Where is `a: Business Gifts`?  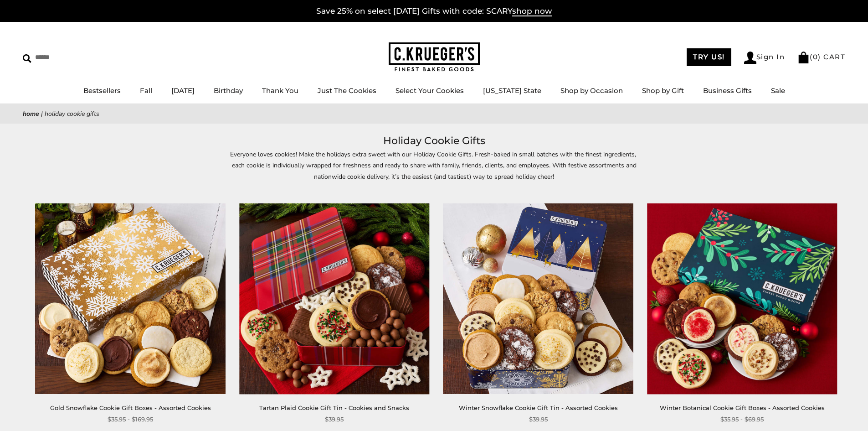
a: Business Gifts is located at coordinates (727, 91).